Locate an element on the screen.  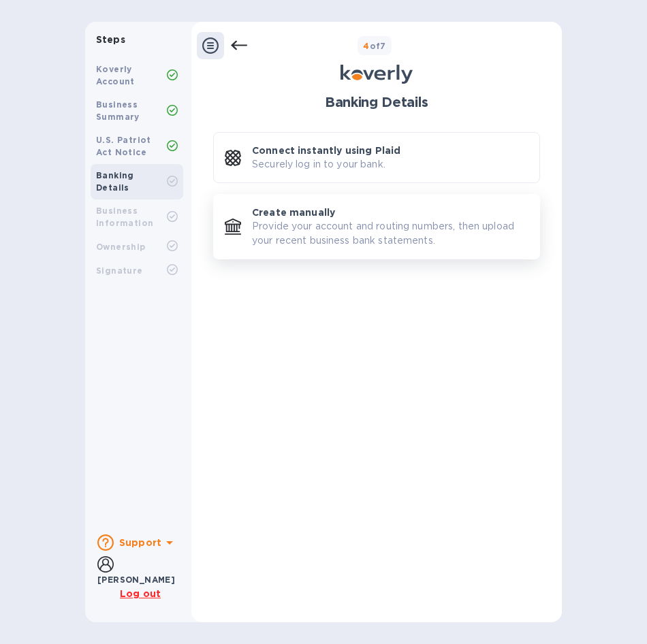
b: Banking Details is located at coordinates (115, 181).